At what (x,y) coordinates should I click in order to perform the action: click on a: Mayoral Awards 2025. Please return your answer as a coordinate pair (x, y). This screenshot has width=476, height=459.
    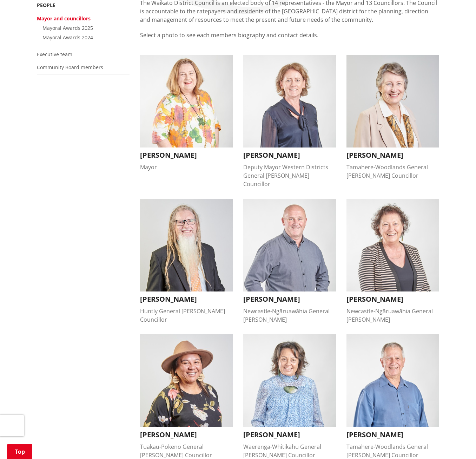
    Looking at the image, I should click on (68, 28).